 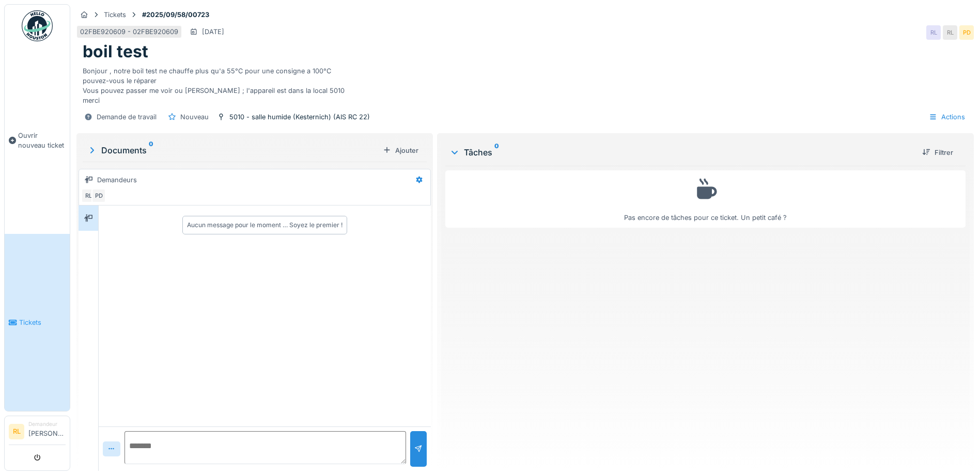 I want to click on span: Ouvrir nouveau ticket, so click(x=42, y=140).